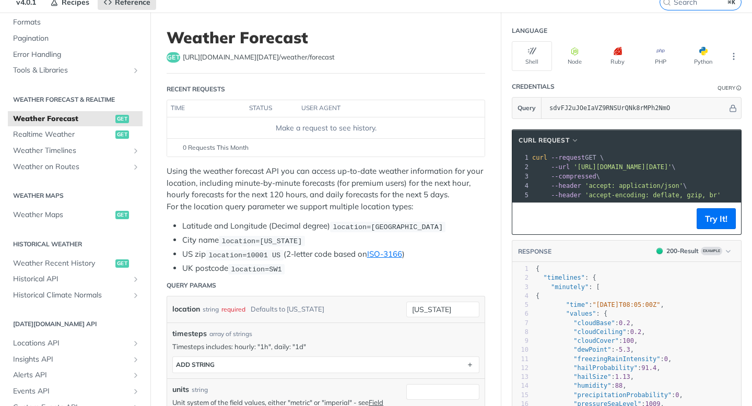 This screenshot has height=406, width=752. Describe the element at coordinates (703, 56) in the screenshot. I see `button: Python` at that location.